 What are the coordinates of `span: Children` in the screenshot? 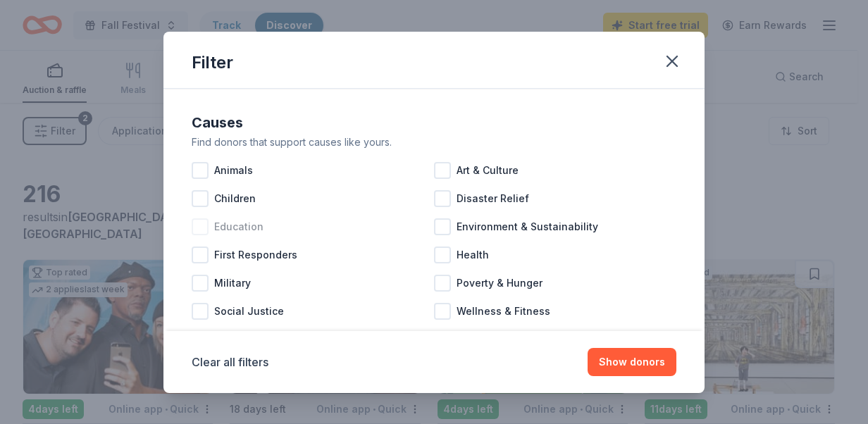 It's located at (234, 199).